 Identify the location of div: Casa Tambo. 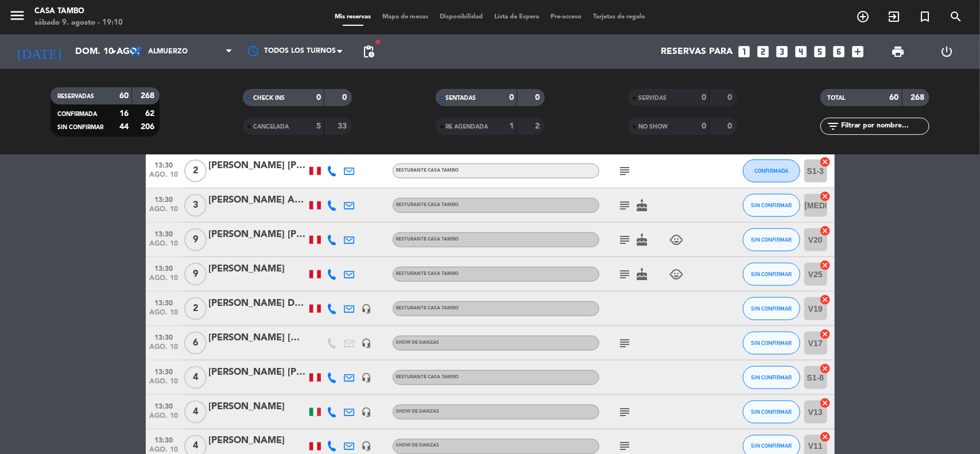
(78, 12).